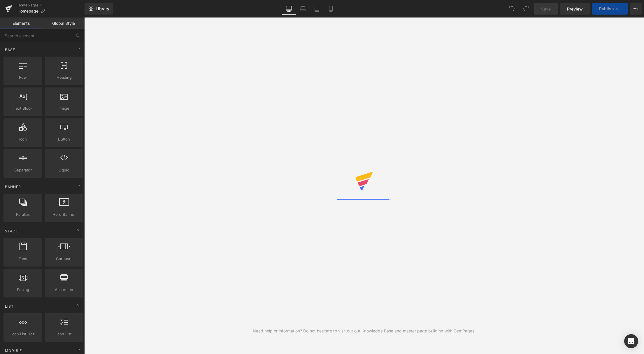 The width and height of the screenshot is (644, 354). What do you see at coordinates (631, 341) in the screenshot?
I see `div: Open Intercom Messenger` at bounding box center [631, 341].